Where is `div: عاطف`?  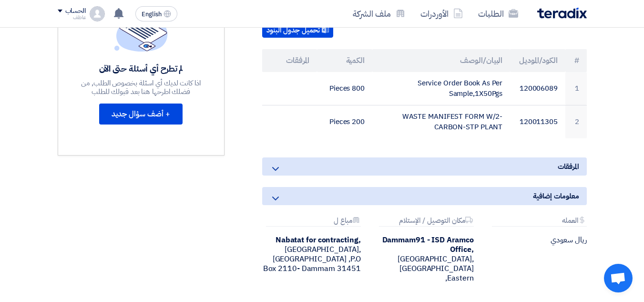
div: عاطف is located at coordinates (71, 17).